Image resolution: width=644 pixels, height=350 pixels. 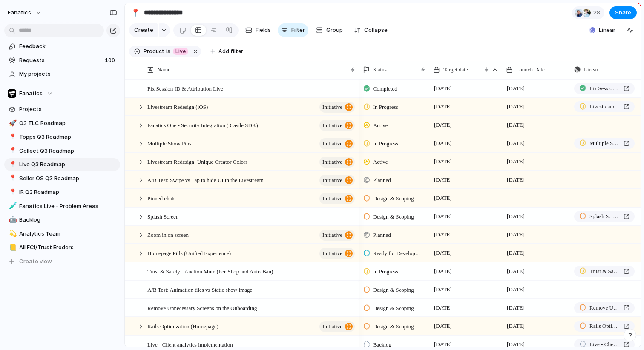 I want to click on span: Completed, so click(x=385, y=89).